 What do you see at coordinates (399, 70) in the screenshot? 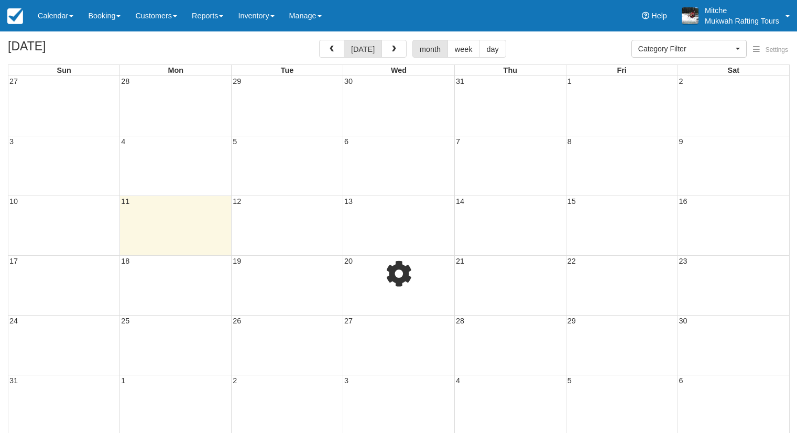
I see `span: Wed` at bounding box center [399, 70].